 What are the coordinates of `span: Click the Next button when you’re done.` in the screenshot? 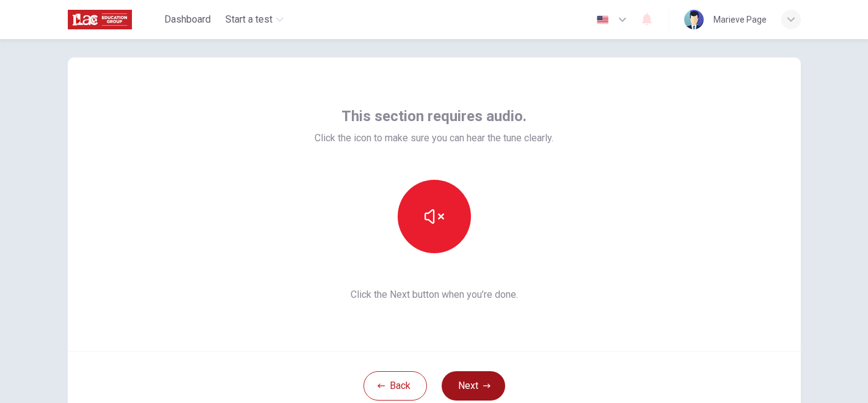 It's located at (433, 295).